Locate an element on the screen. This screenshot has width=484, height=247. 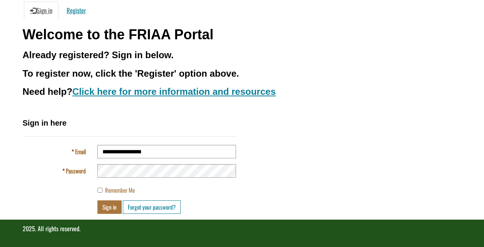
h3: To register now, click the 'Register' option above. is located at coordinates (242, 74).